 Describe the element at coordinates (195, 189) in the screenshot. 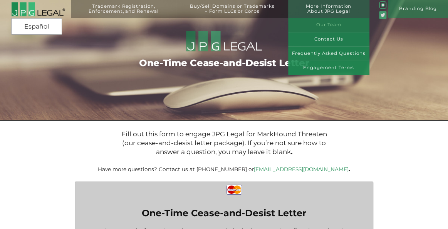

I see `img: PayPal` at that location.